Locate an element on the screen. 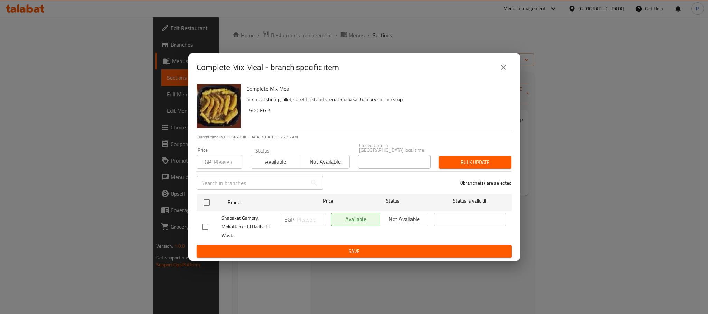 This screenshot has height=314, width=708. span: Save is located at coordinates (354, 251).